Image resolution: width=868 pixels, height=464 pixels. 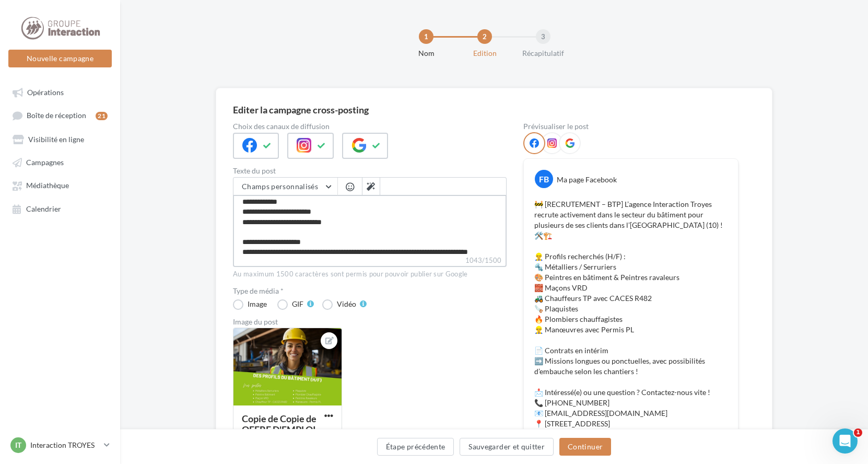 I want to click on label: 1043/1500, so click(x=370, y=260).